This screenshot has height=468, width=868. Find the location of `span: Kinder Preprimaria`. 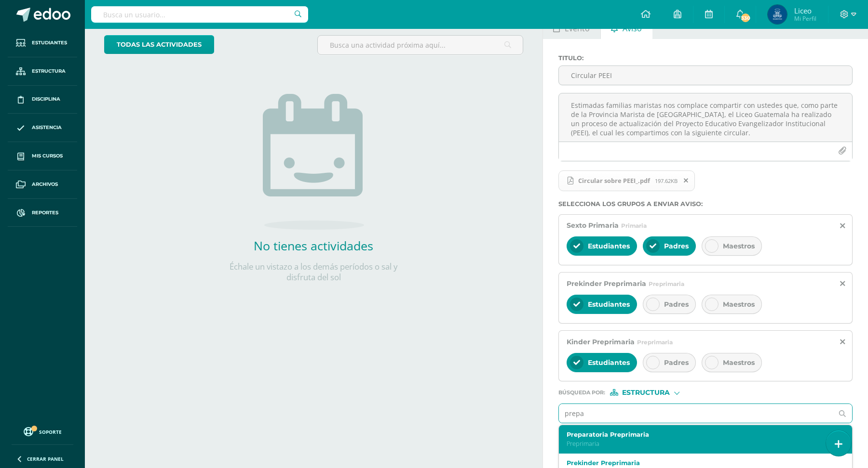

span: Kinder Preprimaria is located at coordinates (600, 342).